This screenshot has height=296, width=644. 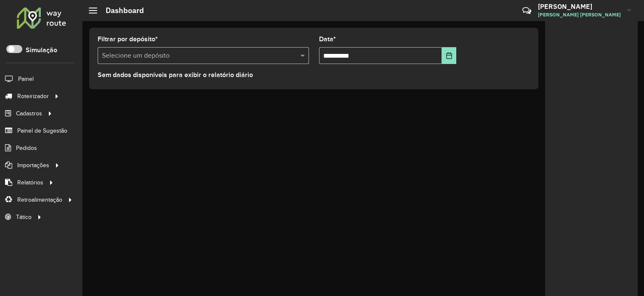 What do you see at coordinates (26, 148) in the screenshot?
I see `span: Pedidos` at bounding box center [26, 148].